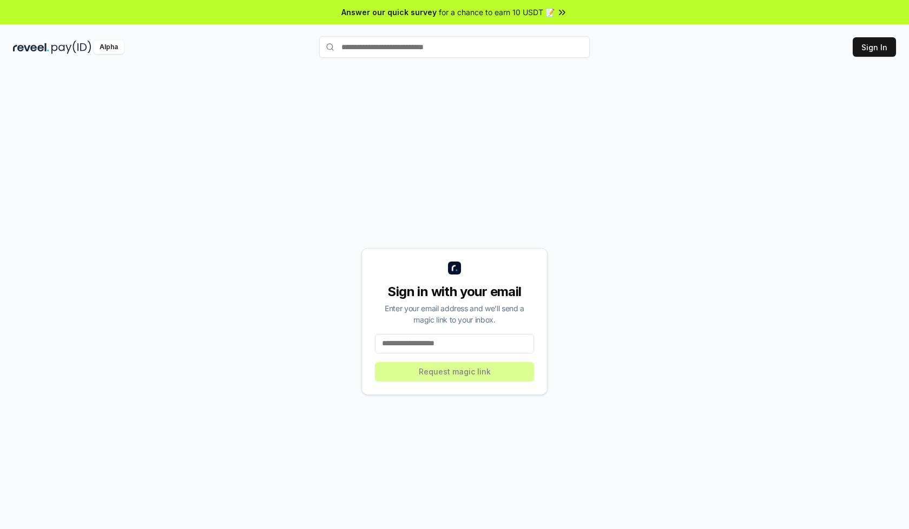 This screenshot has height=529, width=909. Describe the element at coordinates (454, 314) in the screenshot. I see `div: Enter your email address and we’ll send a magic link to your inbox.` at that location.